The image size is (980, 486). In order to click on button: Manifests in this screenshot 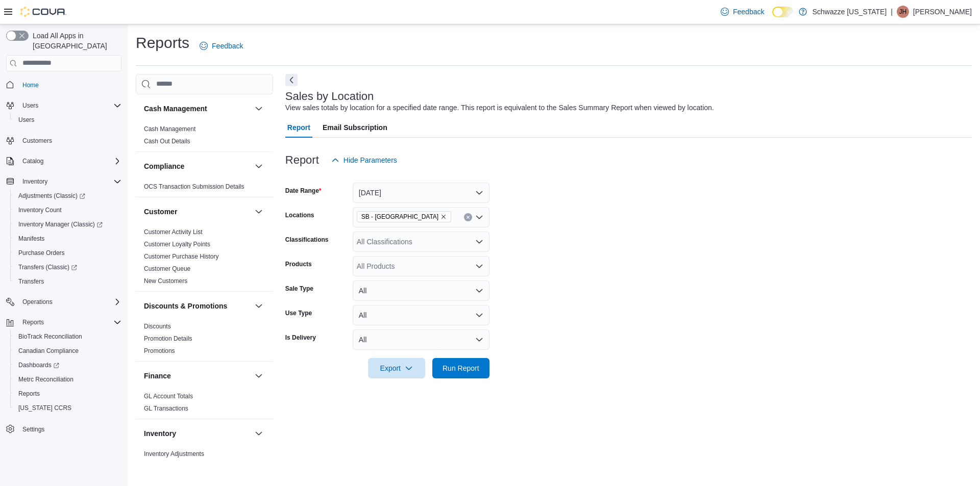, I will do `click(68, 239)`.